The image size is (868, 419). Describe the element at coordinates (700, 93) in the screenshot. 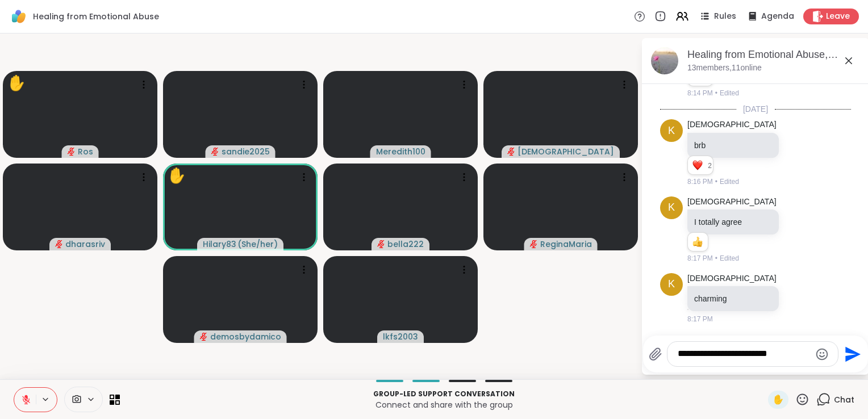

I see `span: 8:14 PM` at that location.